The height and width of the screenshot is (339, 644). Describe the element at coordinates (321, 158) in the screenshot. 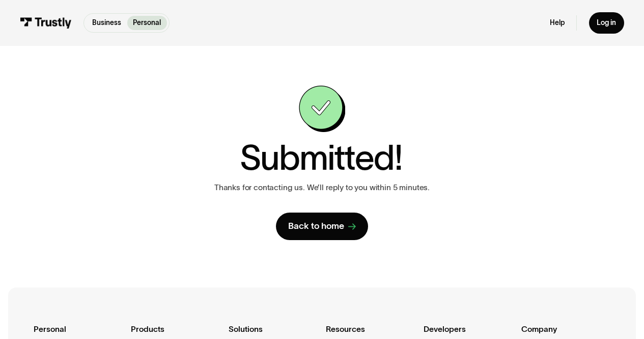

I see `h1: Submitted!` at that location.